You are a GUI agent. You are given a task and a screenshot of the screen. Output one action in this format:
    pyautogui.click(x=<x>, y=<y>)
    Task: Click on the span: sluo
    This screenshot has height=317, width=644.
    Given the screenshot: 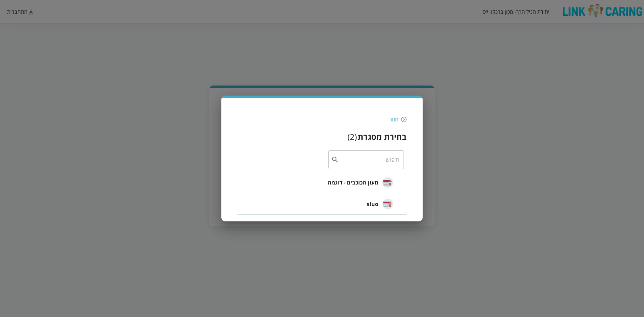 What is the action you would take?
    pyautogui.click(x=372, y=204)
    